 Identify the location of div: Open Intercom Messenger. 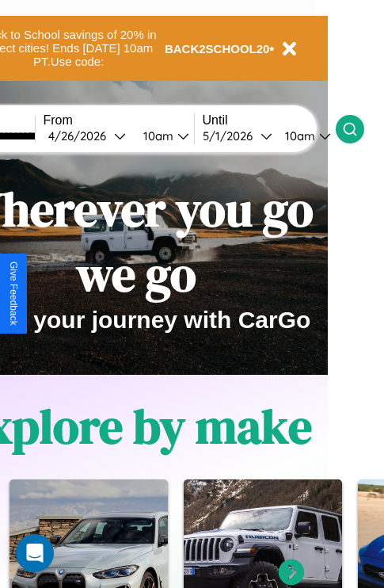
(34, 553).